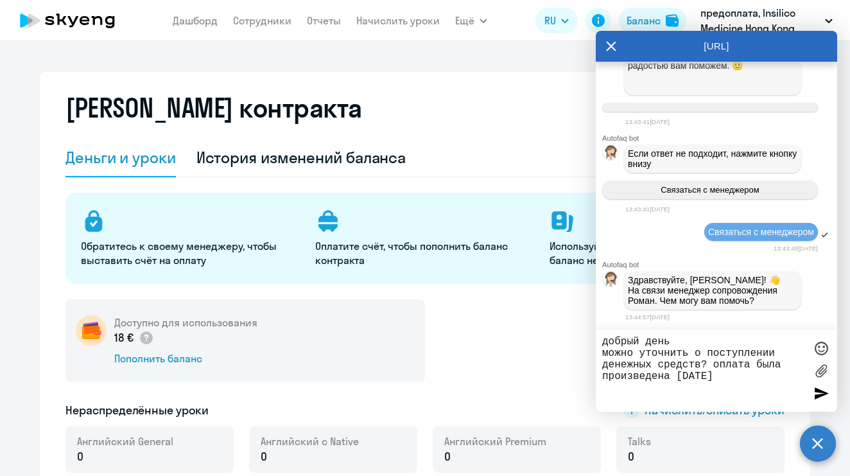 The width and height of the screenshot is (850, 476). What do you see at coordinates (557, 21) in the screenshot?
I see `button: RU` at bounding box center [557, 21].